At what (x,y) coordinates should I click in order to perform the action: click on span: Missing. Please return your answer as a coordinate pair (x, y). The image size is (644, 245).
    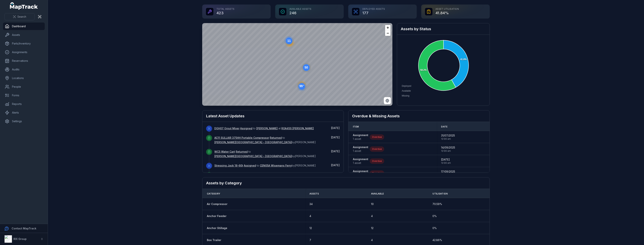
    Looking at the image, I should click on (405, 95).